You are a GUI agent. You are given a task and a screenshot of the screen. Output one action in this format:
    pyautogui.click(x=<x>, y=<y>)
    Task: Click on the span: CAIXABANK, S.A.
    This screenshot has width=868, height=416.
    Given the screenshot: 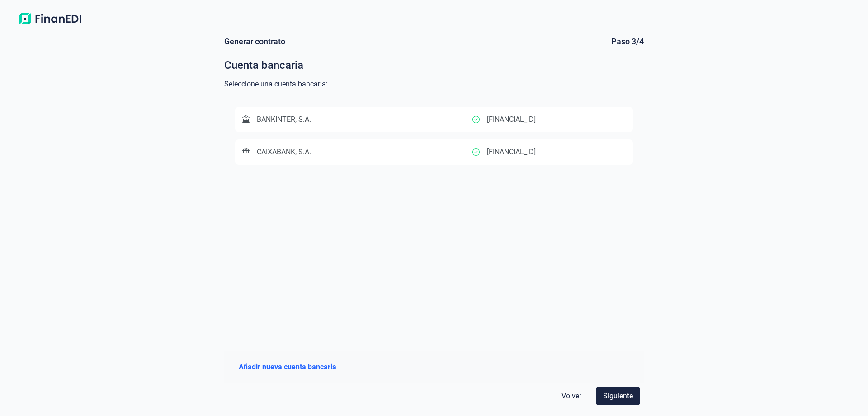 What is the action you would take?
    pyautogui.click(x=284, y=151)
    